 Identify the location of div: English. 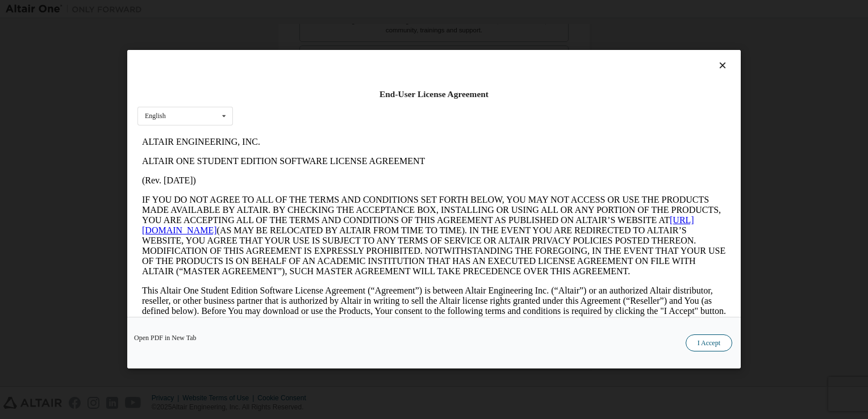
(155, 116).